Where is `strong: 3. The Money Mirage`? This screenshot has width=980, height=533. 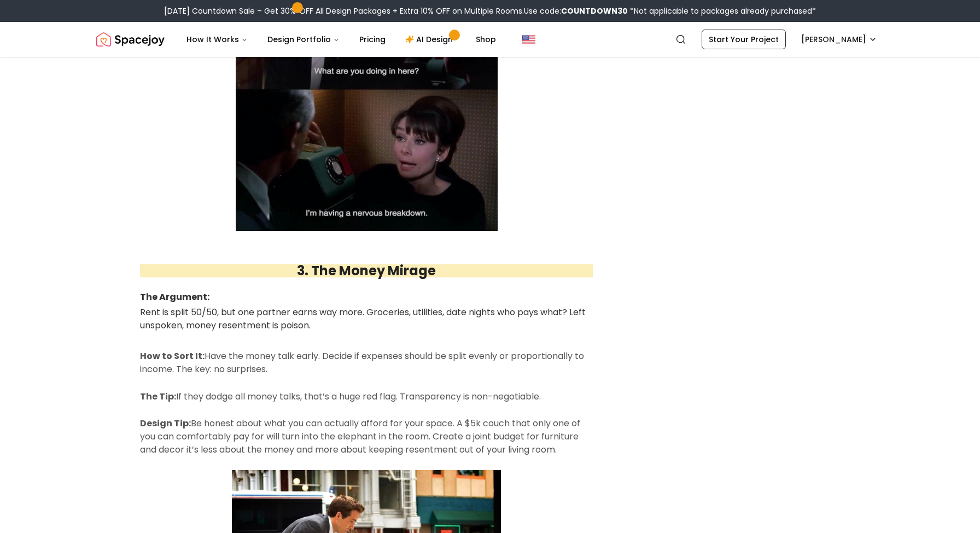
strong: 3. The Money Mirage is located at coordinates (367, 270).